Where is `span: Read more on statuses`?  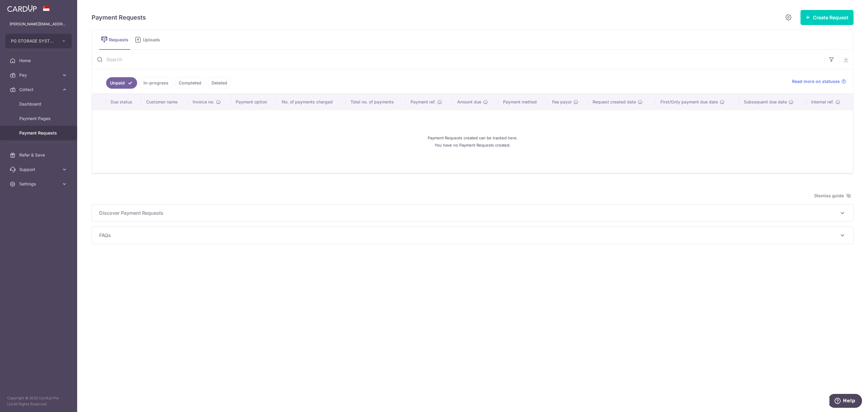
span: Read more on statuses is located at coordinates (815, 82).